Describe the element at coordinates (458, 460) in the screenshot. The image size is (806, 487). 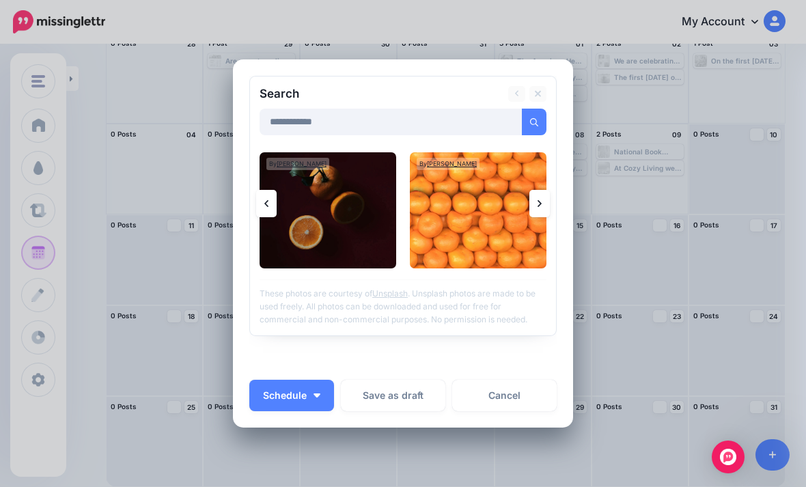
I see `p: Set a time from the left if you'd like to send this post at a specific time.` at that location.